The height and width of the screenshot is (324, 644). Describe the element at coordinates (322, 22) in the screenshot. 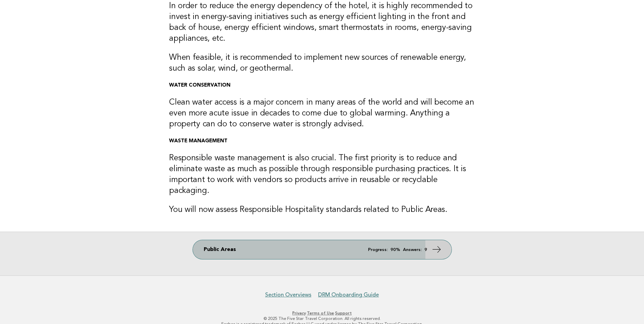

I see `h3: In order to reduce the energy dependency of the hotel, it is highly recommended to invest in ener...` at that location.